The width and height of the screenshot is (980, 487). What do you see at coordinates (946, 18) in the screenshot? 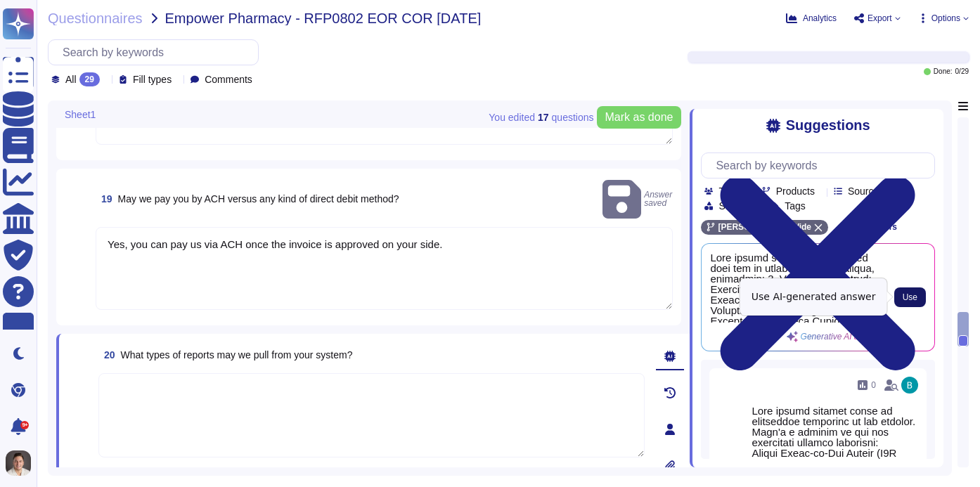
I see `span: Options` at bounding box center [946, 18].